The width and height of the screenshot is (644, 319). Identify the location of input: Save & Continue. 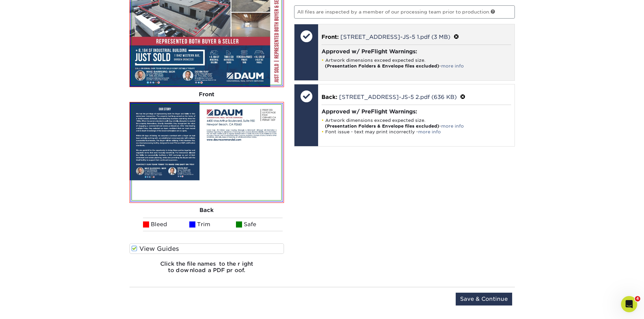
(484, 299).